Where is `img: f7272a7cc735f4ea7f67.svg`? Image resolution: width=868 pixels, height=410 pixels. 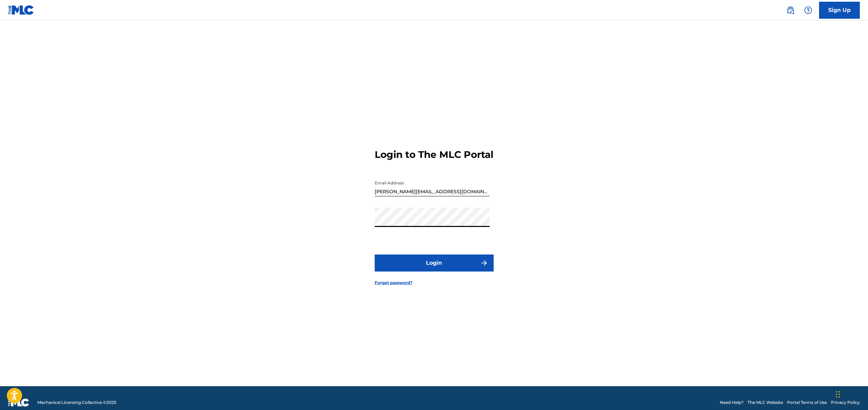
img: f7272a7cc735f4ea7f67.svg is located at coordinates (484, 263).